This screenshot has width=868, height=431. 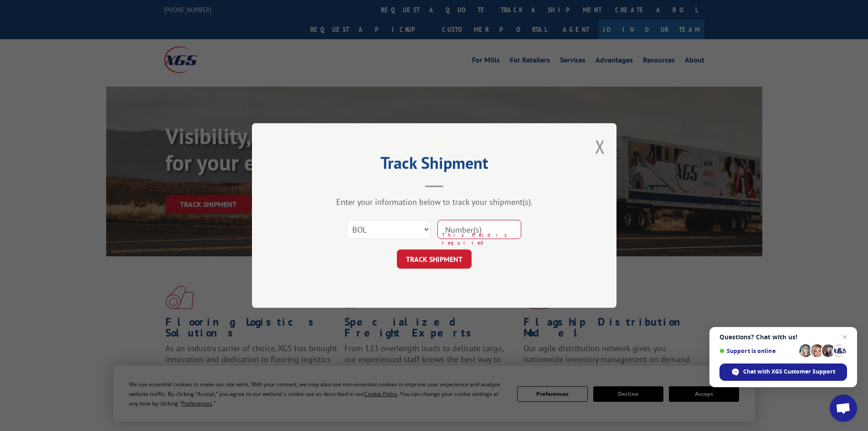 What do you see at coordinates (481, 238) in the screenshot?
I see `span: This field is required` at bounding box center [481, 238].